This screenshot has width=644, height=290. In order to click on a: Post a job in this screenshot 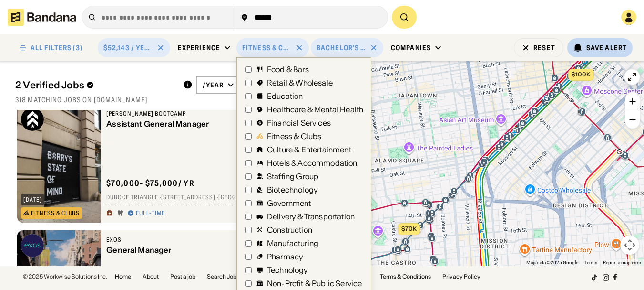, I will do `click(183, 276)`.